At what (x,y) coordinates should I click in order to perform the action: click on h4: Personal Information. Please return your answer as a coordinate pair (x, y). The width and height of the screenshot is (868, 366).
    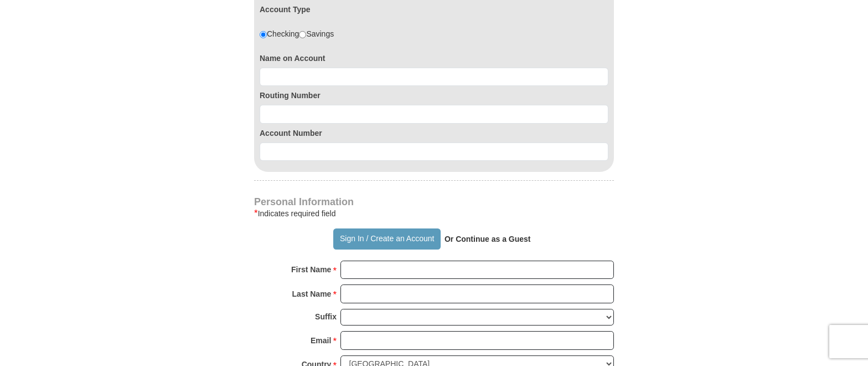
    Looking at the image, I should click on (434, 202).